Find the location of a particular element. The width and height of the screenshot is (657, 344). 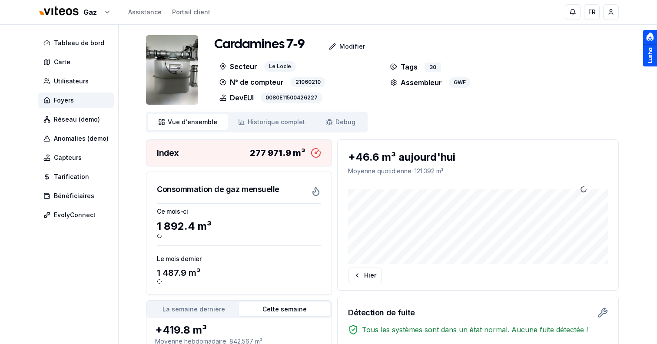

a: Foyers is located at coordinates (78, 100).